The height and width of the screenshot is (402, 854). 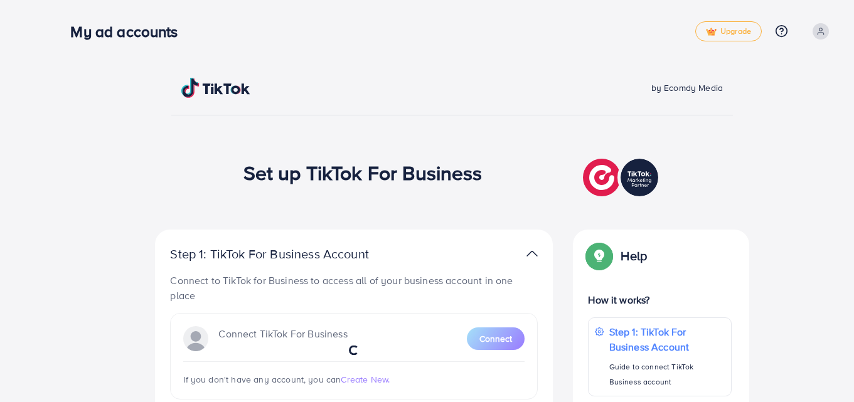 I want to click on span: Upgrade, so click(x=729, y=31).